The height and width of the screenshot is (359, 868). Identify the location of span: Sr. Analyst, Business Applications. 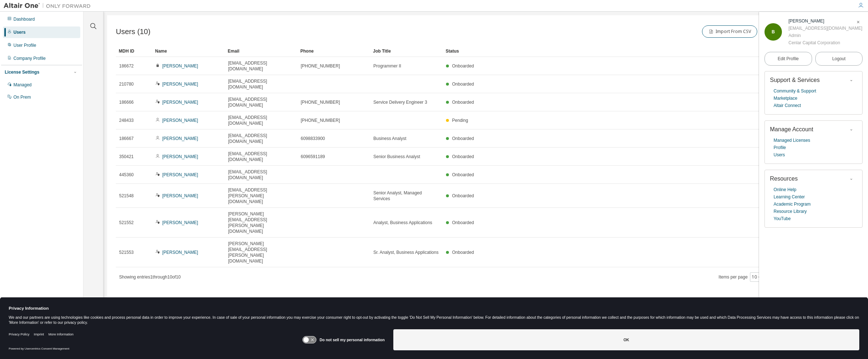
(405, 253).